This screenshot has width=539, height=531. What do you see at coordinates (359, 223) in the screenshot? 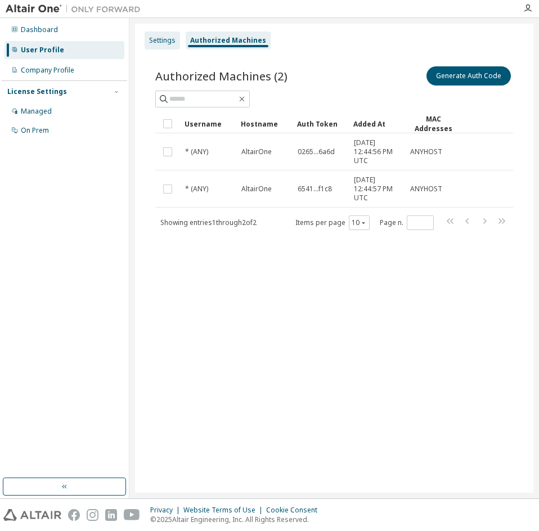
I see `button: 10` at bounding box center [359, 223].